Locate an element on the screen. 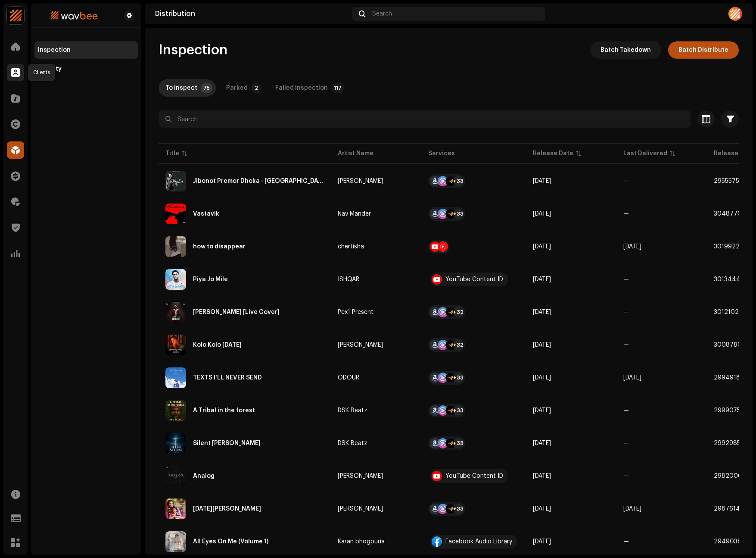  span: 3019922 is located at coordinates (727, 246).